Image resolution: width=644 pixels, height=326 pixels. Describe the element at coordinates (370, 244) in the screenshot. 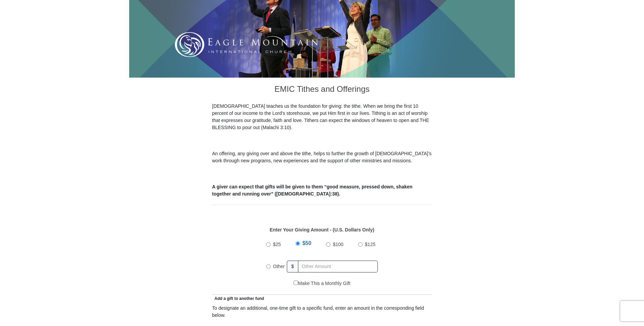

I see `span: $125` at that location.